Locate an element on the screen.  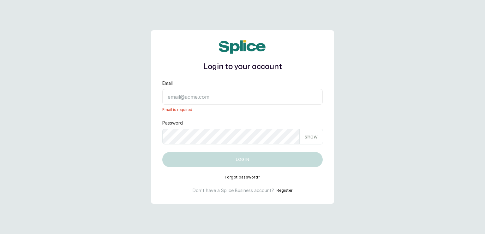
p: Don't have a Splice Business account? is located at coordinates (233, 191).